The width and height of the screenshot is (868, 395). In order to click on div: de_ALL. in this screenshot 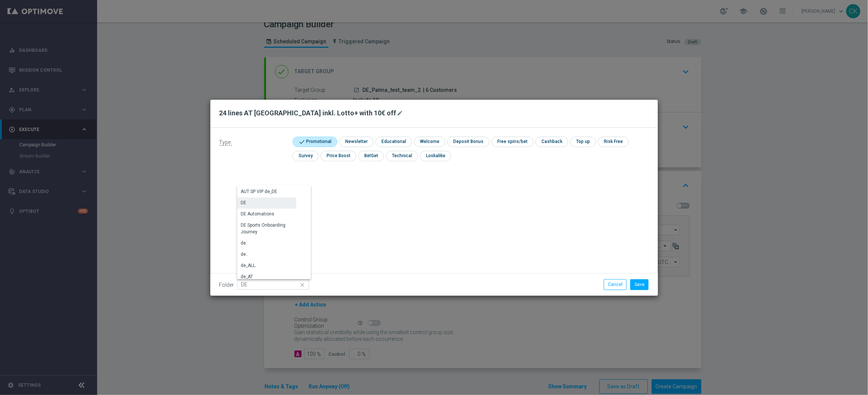, I will do `click(249, 265)`.